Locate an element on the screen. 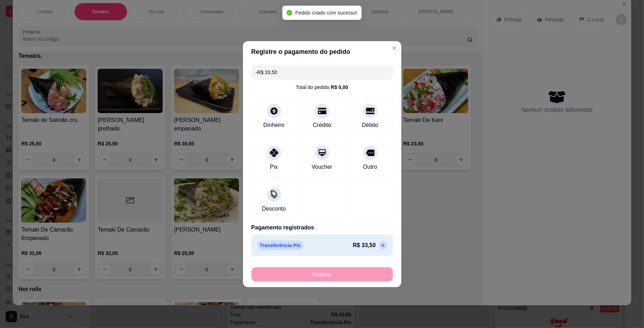 The image size is (644, 328). div: Crédito is located at coordinates (322, 125).